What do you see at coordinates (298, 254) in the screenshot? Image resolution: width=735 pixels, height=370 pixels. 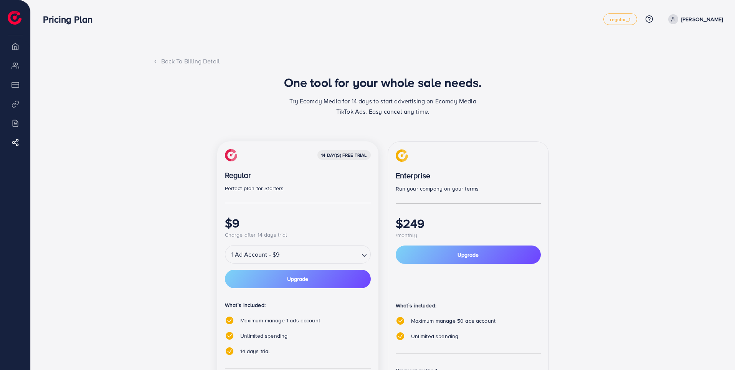 I see `div: Search for option` at bounding box center [298, 254].